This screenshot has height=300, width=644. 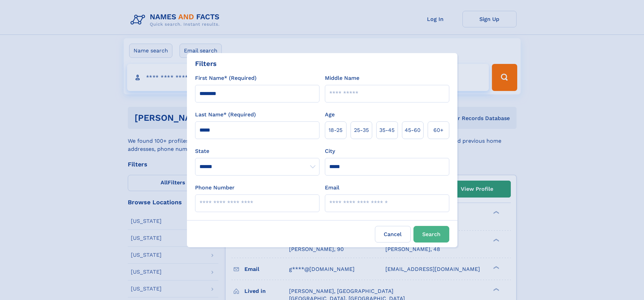 What do you see at coordinates (361, 130) in the screenshot?
I see `span: 25‑35` at bounding box center [361, 130].